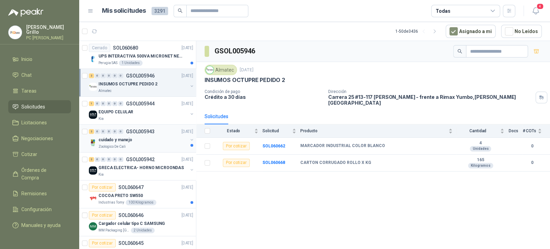 This screenshot has height=249, width=550. Describe the element at coordinates (40, 107) in the screenshot. I see `a: Solicitudes` at that location.